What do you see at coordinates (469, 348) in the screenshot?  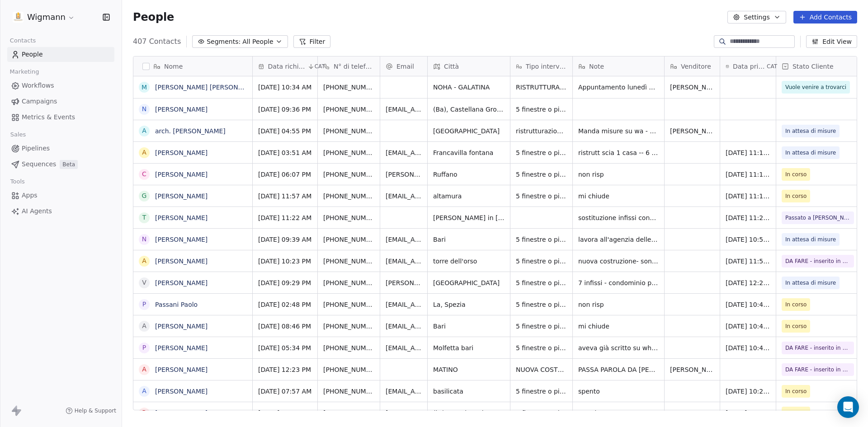 I see `span: Molfetta bari` at bounding box center [469, 348].